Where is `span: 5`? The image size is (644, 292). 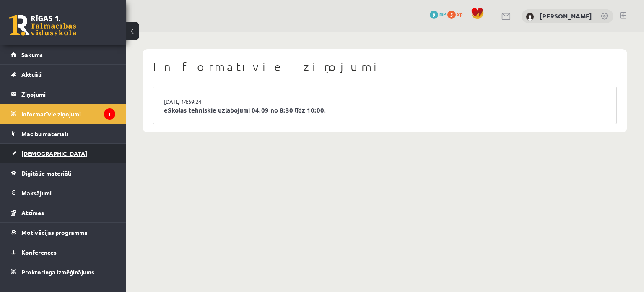
span: 5 is located at coordinates (451, 15).